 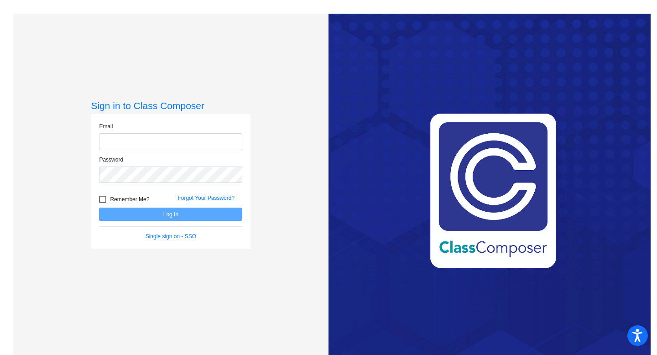 What do you see at coordinates (206, 198) in the screenshot?
I see `a: Forgot Your Password?` at bounding box center [206, 198].